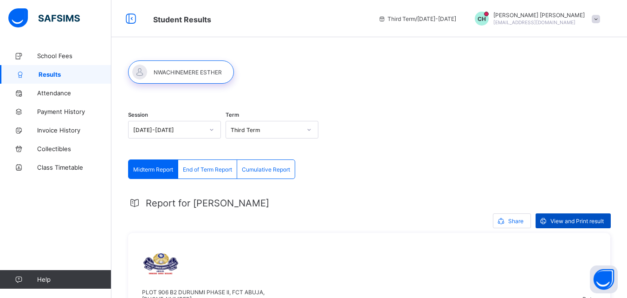 Image resolution: width=627 pixels, height=298 pixels. What do you see at coordinates (74, 149) in the screenshot?
I see `span: Collectibles` at bounding box center [74, 149].